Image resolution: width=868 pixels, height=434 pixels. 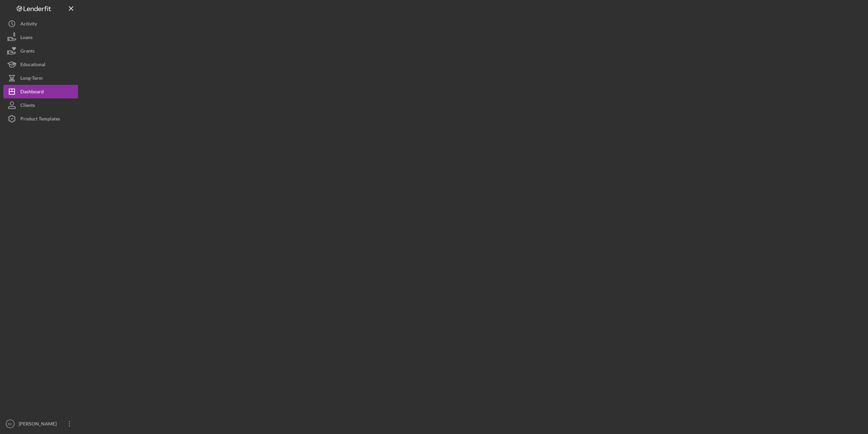 What do you see at coordinates (41, 38) in the screenshot?
I see `a: Loans` at bounding box center [41, 38].